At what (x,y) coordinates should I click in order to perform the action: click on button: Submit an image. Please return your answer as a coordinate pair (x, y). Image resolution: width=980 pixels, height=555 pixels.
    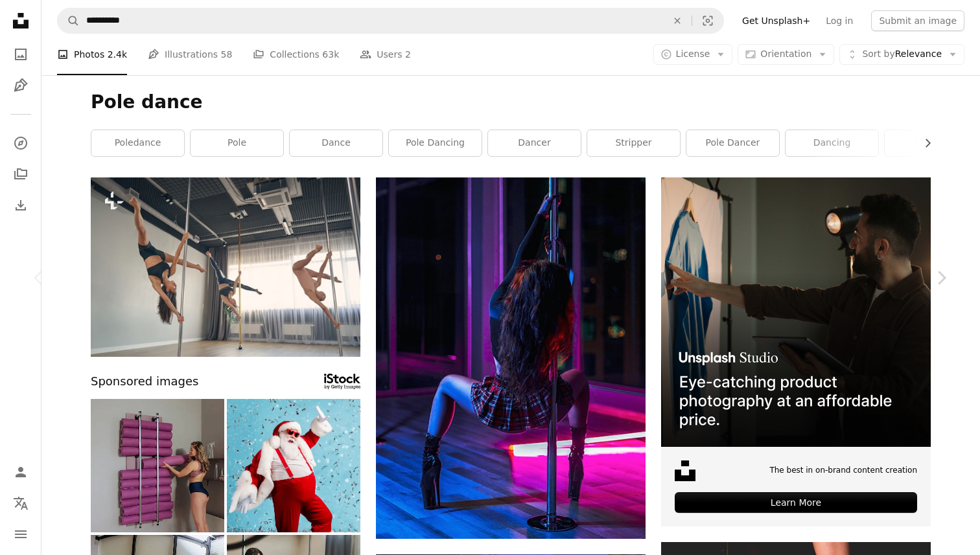
    Looking at the image, I should click on (918, 21).